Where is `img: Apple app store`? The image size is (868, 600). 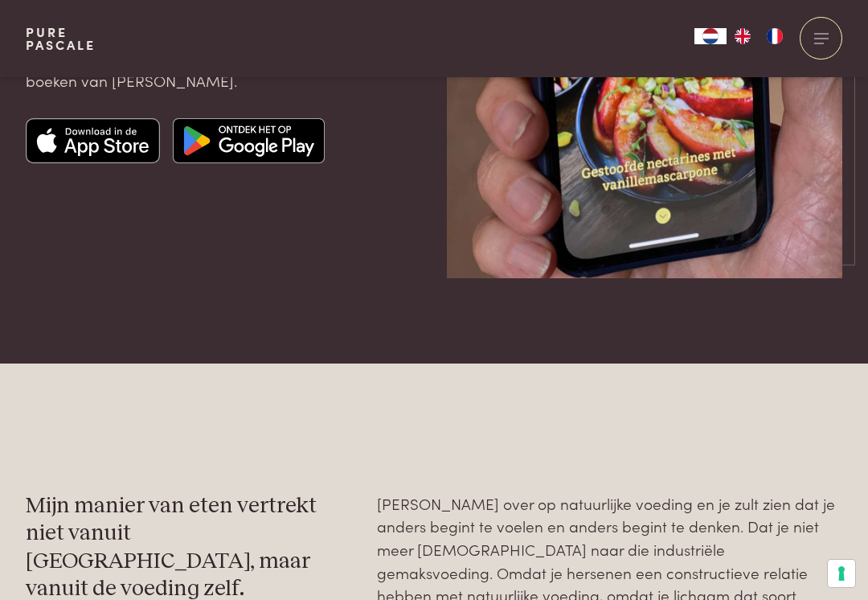 img: Apple app store is located at coordinates (93, 141).